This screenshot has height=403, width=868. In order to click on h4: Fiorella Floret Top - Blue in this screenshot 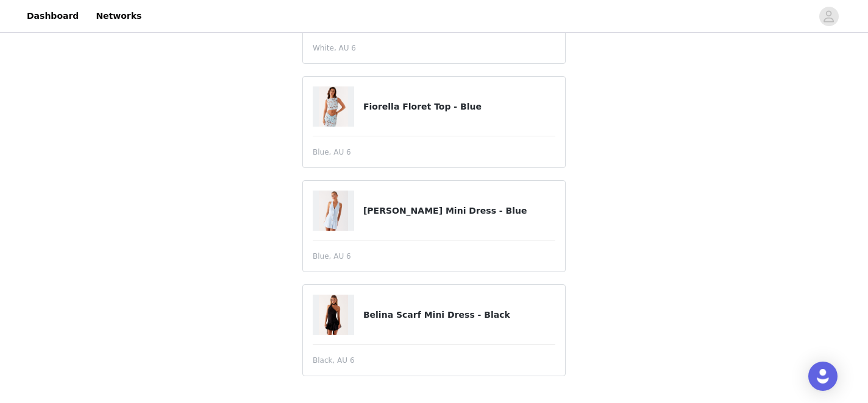, I will do `click(459, 107)`.